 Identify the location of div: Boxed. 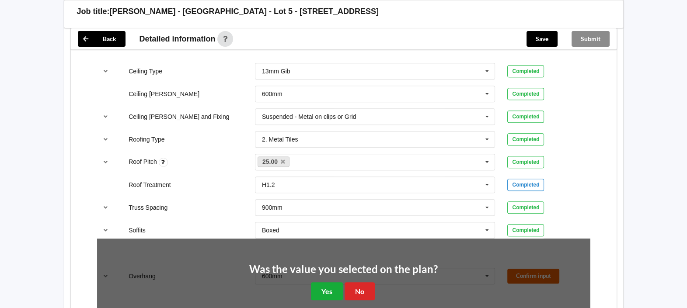
(271, 231).